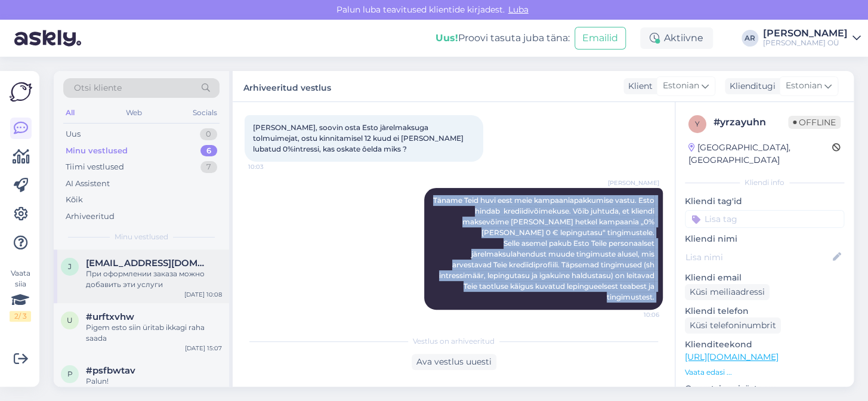 Image resolution: width=868 pixels, height=401 pixels. What do you see at coordinates (503, 38) in the screenshot?
I see `div: Proovi tasuta juba täna:` at bounding box center [503, 38].